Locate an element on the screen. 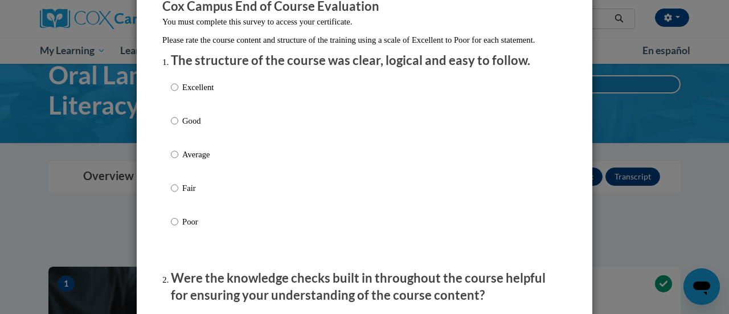  p: Good is located at coordinates (198, 121).